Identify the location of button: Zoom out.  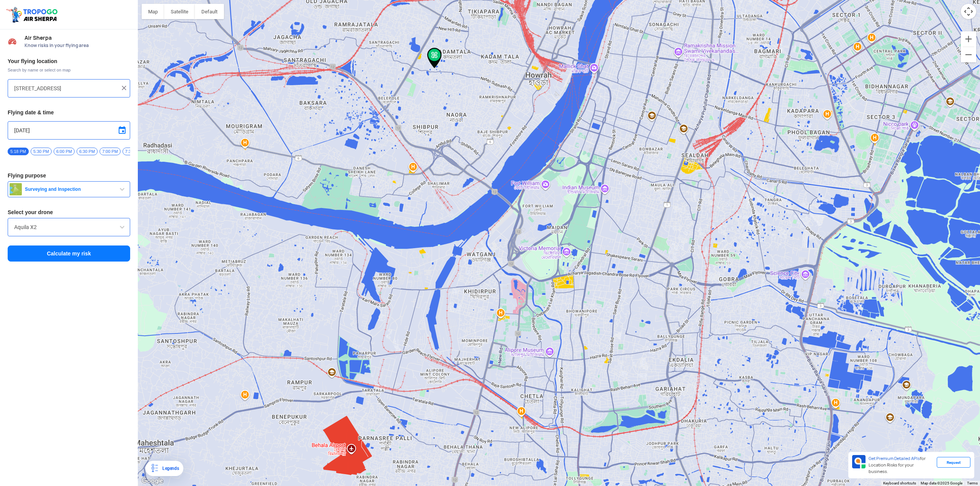
(969, 55).